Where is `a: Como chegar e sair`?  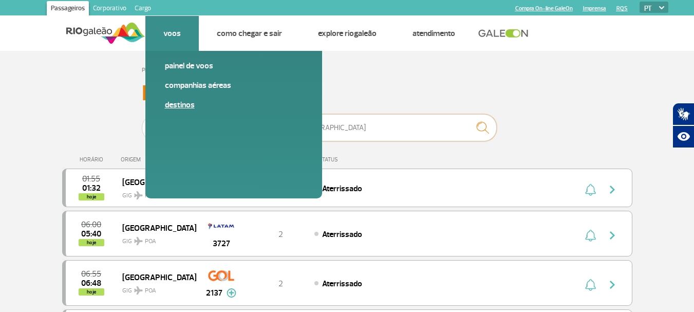
a: Como chegar e sair is located at coordinates (249, 33).